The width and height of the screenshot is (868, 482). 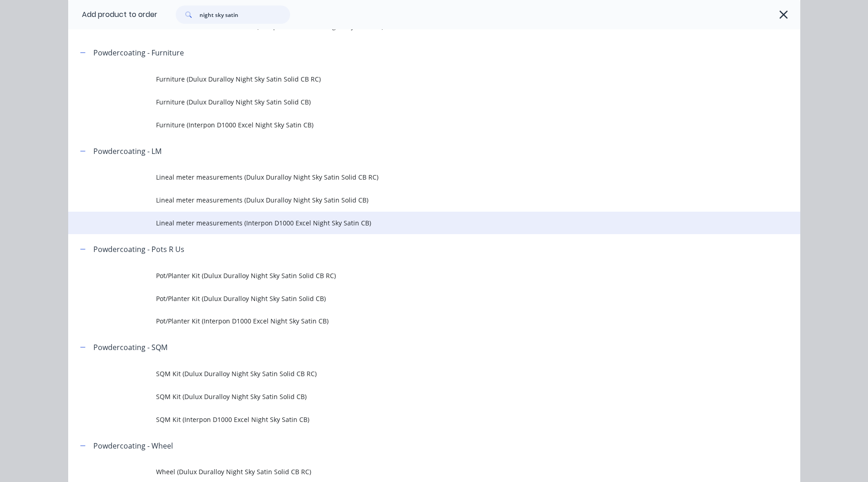 I want to click on div: Powdercoating - SQM, so click(x=130, y=347).